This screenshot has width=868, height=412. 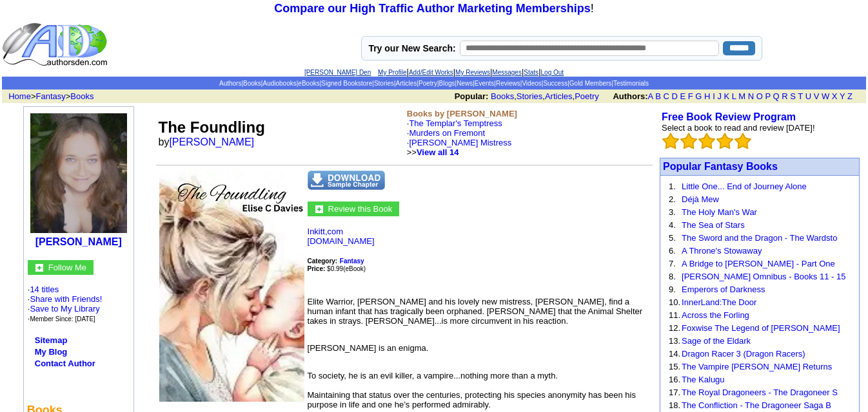 What do you see at coordinates (674, 96) in the screenshot?
I see `a: D` at bounding box center [674, 96].